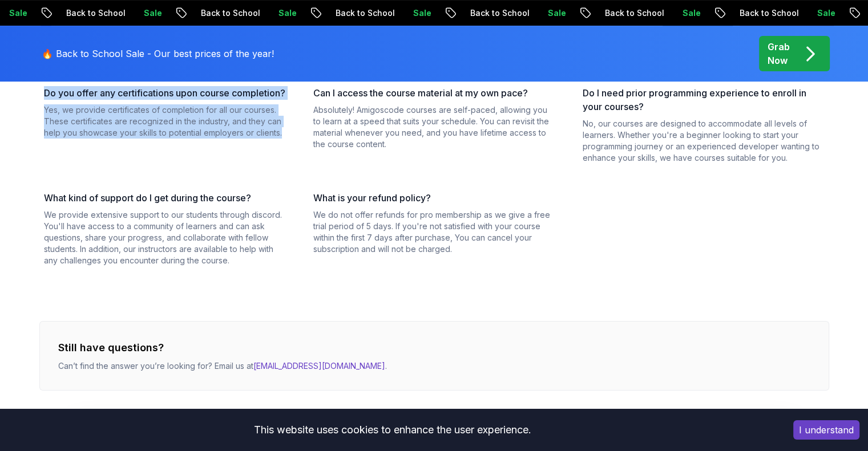 The image size is (868, 451). I want to click on h3: What is your refund policy?, so click(435, 198).